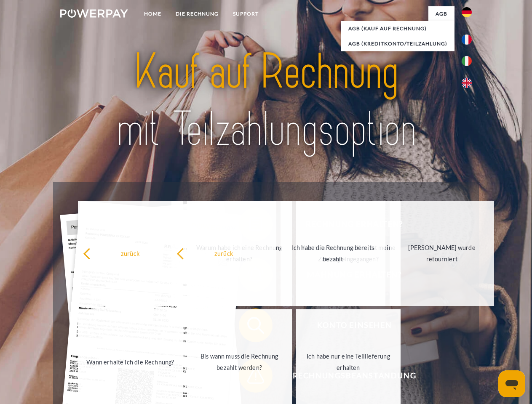 This screenshot has width=532, height=404. Describe the element at coordinates (348, 362) in the screenshot. I see `div: Ich habe nur eine Teillieferung erhalten` at that location.